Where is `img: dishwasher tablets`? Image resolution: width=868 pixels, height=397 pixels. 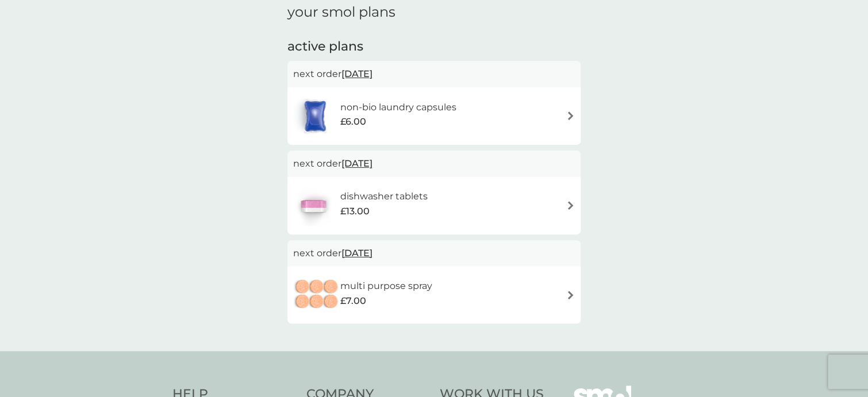
img: dishwasher tablets is located at coordinates (313, 206).